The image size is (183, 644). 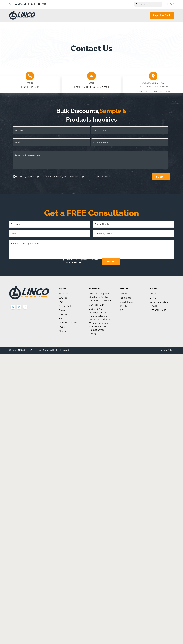 I want to click on a: Custom Dollies, so click(x=66, y=306).